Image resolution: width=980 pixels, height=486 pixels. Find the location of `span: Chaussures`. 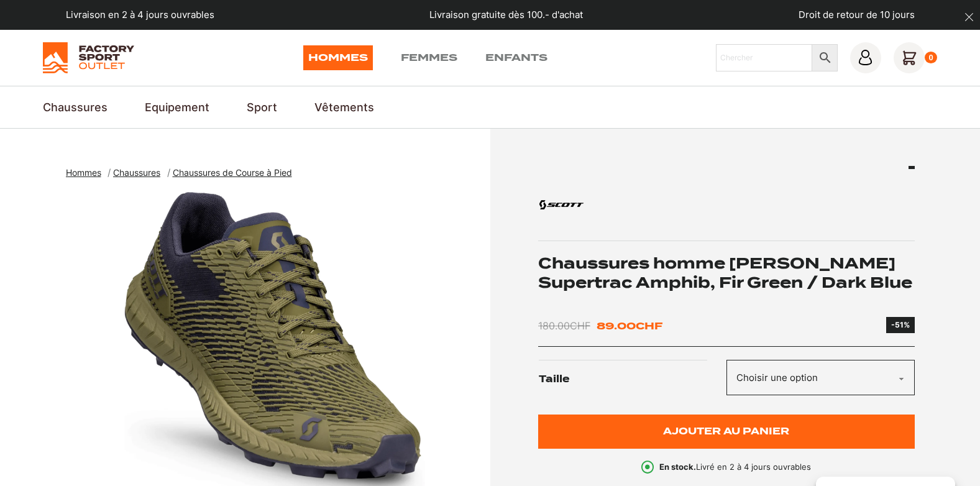

span: Chaussures is located at coordinates (136, 172).